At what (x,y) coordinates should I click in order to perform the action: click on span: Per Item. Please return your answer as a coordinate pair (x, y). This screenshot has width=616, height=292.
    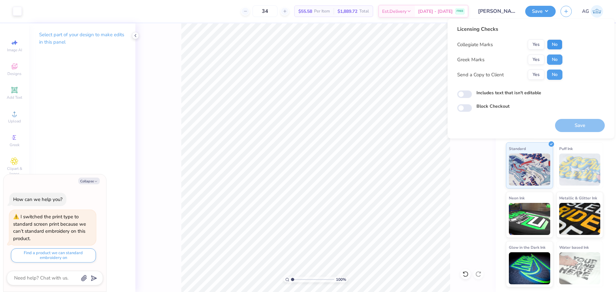
    Looking at the image, I should click on (322, 11).